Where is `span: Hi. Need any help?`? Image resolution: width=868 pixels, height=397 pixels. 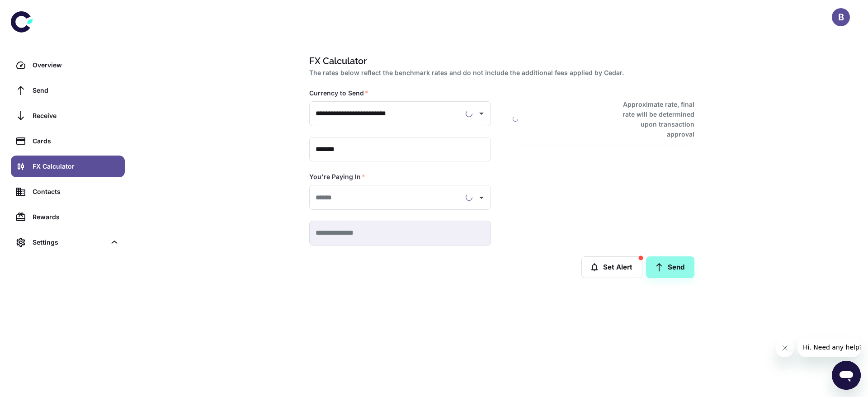
span: Hi. Need any help? is located at coordinates (35, 10).